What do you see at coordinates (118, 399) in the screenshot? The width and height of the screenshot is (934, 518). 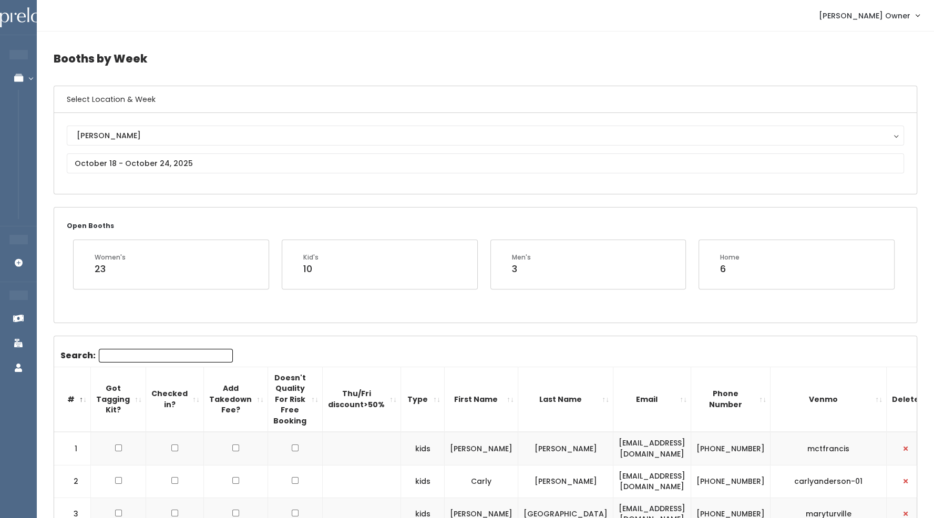 I see `th: Got Tagging Kit?: activate to sort column ascending` at bounding box center [118, 399].